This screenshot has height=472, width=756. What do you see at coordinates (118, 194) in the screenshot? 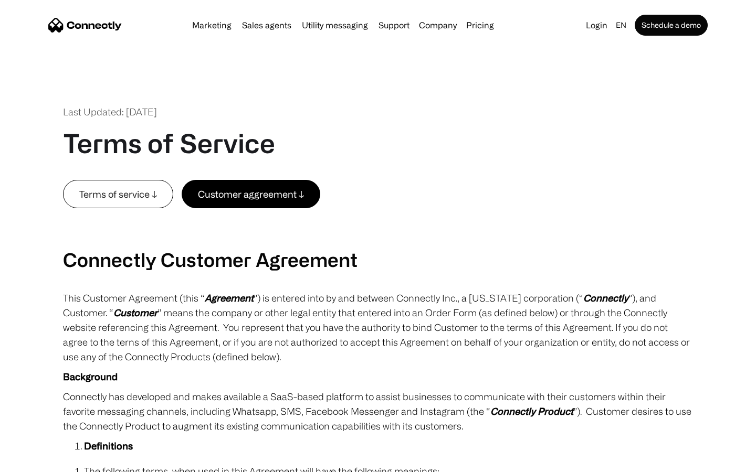
I see `div: Terms of service ↓` at bounding box center [118, 194].